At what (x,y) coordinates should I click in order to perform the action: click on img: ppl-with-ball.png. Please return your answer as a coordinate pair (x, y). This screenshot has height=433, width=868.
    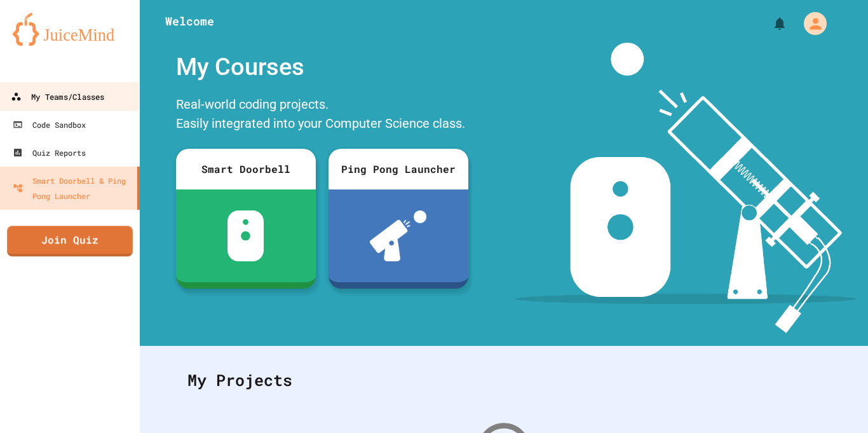
    Looking at the image, I should click on (398, 236).